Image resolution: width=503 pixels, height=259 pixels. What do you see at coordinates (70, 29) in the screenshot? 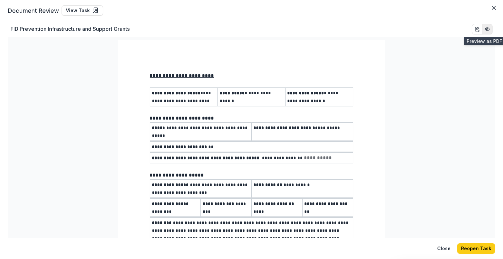
I see `h2: FID Prevention Infrastructure and Support Grants` at bounding box center [70, 29].